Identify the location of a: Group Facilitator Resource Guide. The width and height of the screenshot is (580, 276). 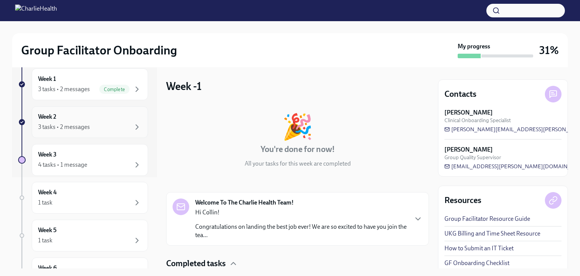
(487, 219).